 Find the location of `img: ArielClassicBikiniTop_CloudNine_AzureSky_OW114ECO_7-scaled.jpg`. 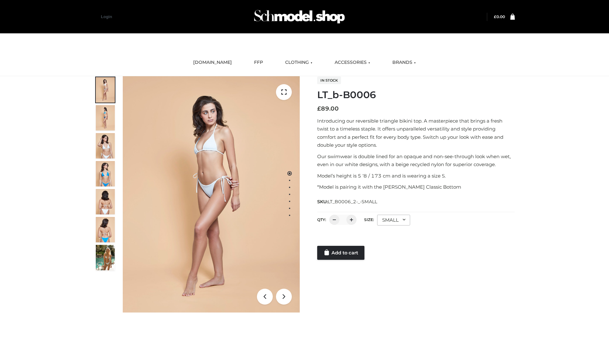

img: ArielClassicBikiniTop_CloudNine_AzureSky_OW114ECO_7-scaled.jpg is located at coordinates (105, 201).